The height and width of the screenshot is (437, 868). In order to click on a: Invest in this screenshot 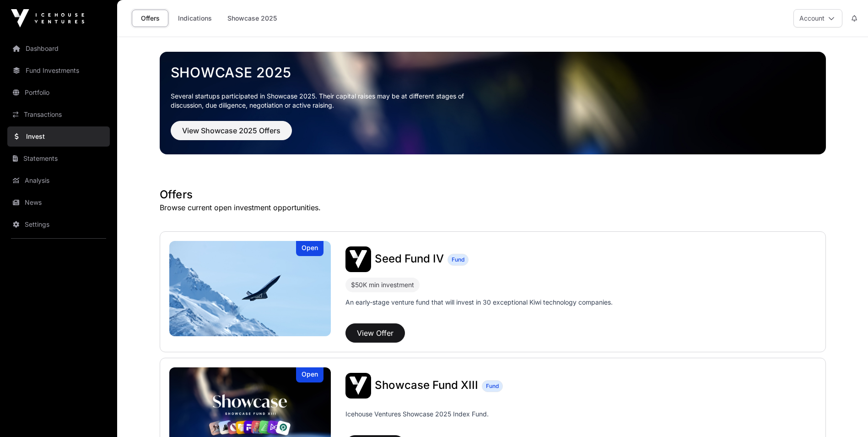, I will do `click(59, 136)`.